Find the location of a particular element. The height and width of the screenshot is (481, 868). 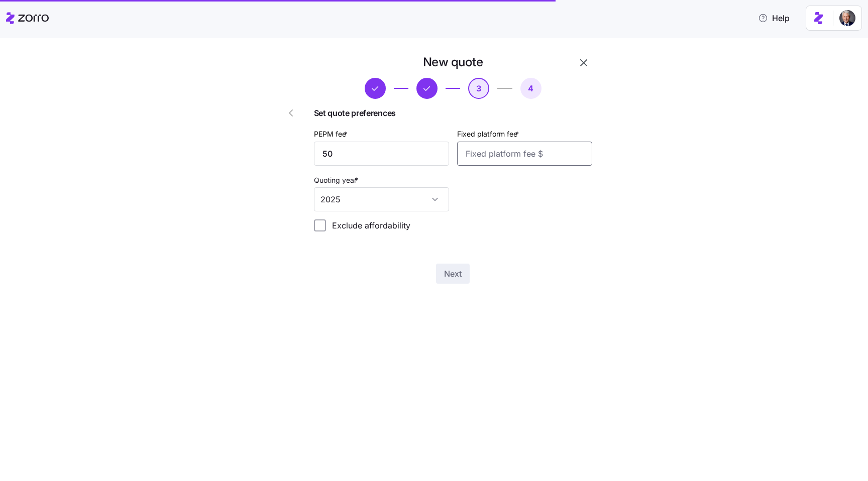

span: Help is located at coordinates (773, 18).